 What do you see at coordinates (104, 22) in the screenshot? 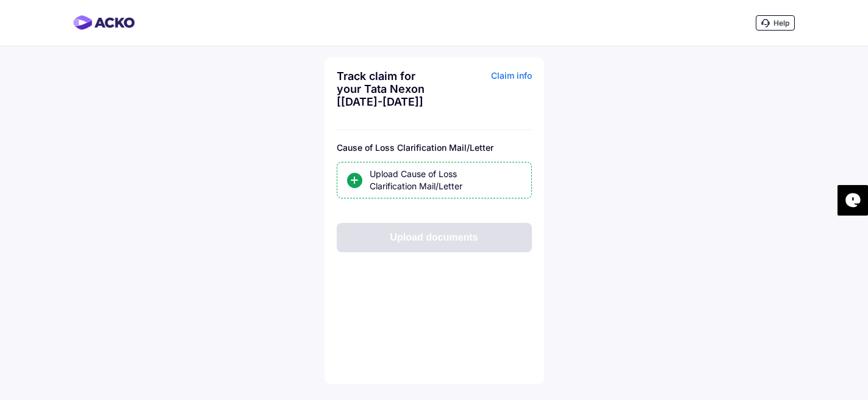
I see `img: horizontal-gradient.png` at bounding box center [104, 22].